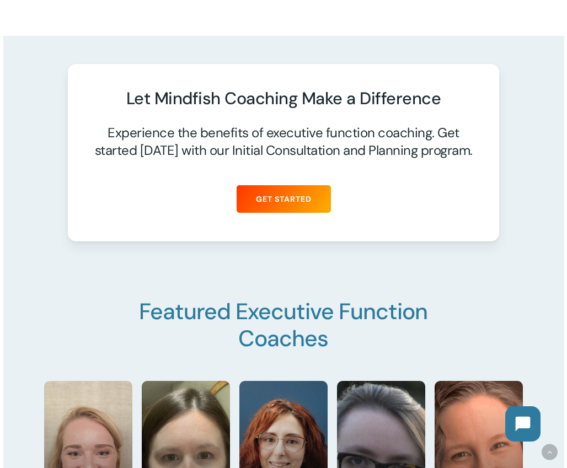 The image size is (567, 468). What do you see at coordinates (283, 199) in the screenshot?
I see `a: Get Started` at bounding box center [283, 199].